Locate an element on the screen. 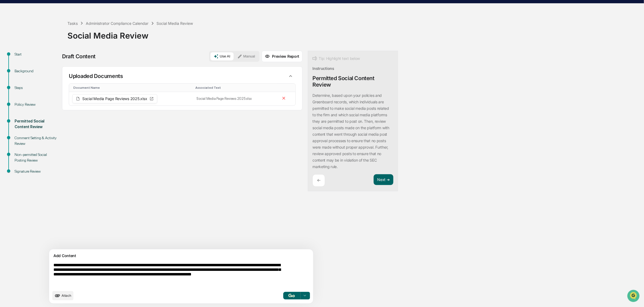 Image resolution: width=644 pixels, height=307 pixels. img: 1746055101610-c473b297-6a78-478c-a979-82029cc54cd1 is located at coordinates (10, 46).